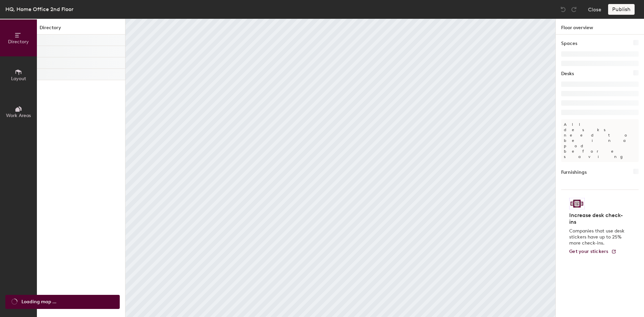 Image resolution: width=644 pixels, height=317 pixels. I want to click on h1: Directory, so click(81, 29).